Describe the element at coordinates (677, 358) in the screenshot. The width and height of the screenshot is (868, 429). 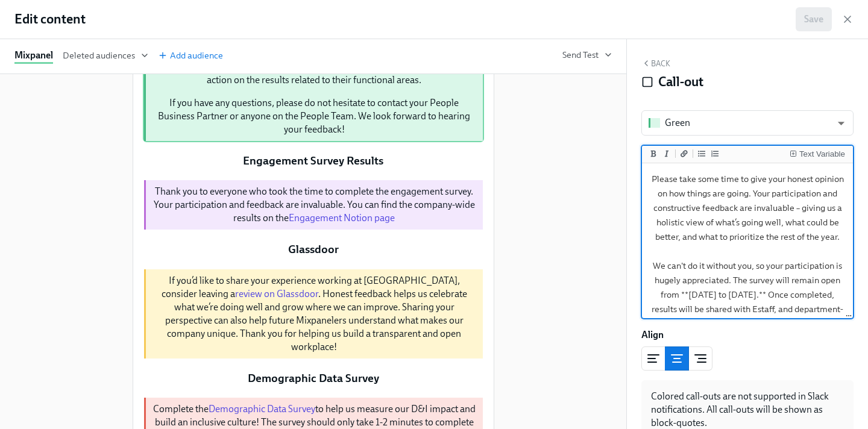
I see `div: text alignment` at that location.